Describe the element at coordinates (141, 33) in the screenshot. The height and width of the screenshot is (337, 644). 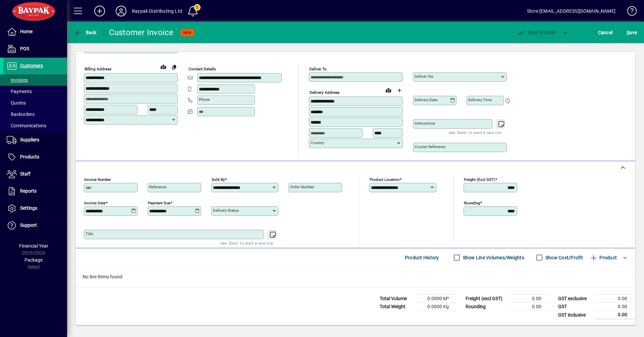
I see `div: Customer Invoice` at that location.